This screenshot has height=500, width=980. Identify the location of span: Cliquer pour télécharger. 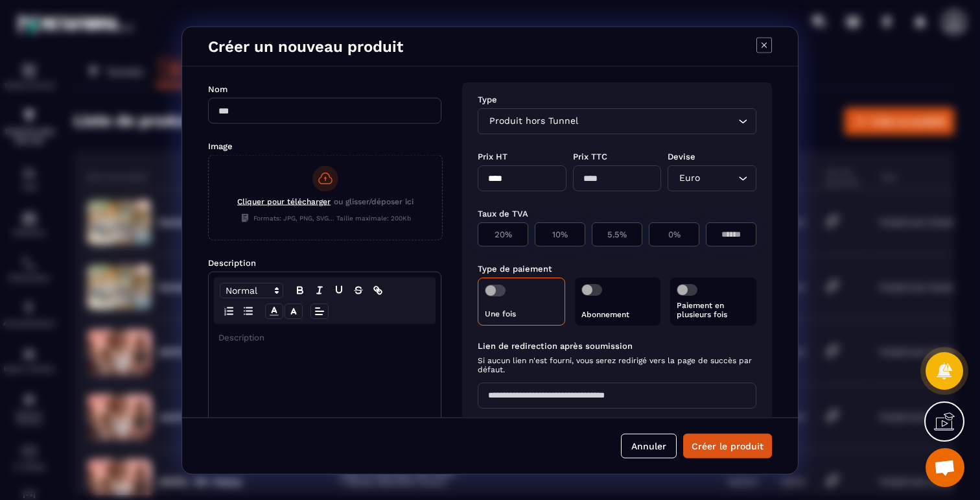
(284, 201).